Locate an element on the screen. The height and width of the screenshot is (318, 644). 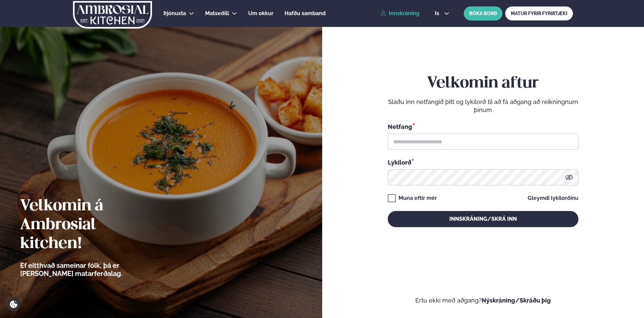
h2: Velkomin á Ambrosial kitchen! is located at coordinates (90, 225).